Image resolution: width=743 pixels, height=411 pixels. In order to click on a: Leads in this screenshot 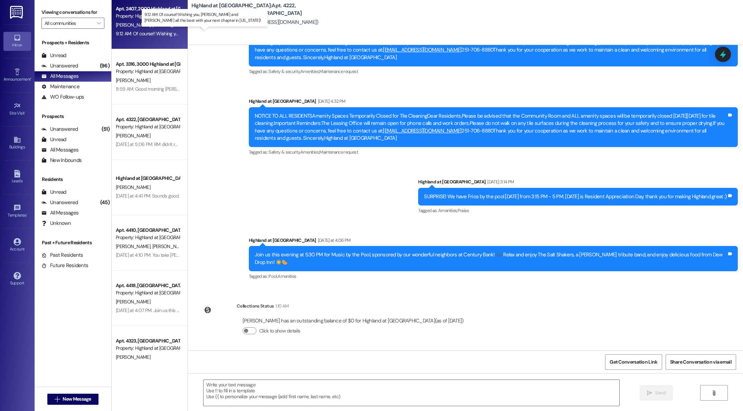, I will do `click(17, 177)`.